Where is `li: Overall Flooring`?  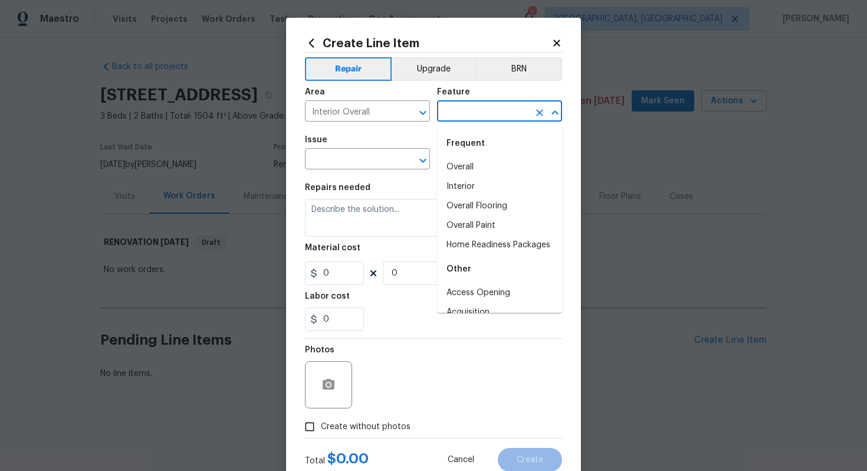 li: Overall Flooring is located at coordinates (500, 206).